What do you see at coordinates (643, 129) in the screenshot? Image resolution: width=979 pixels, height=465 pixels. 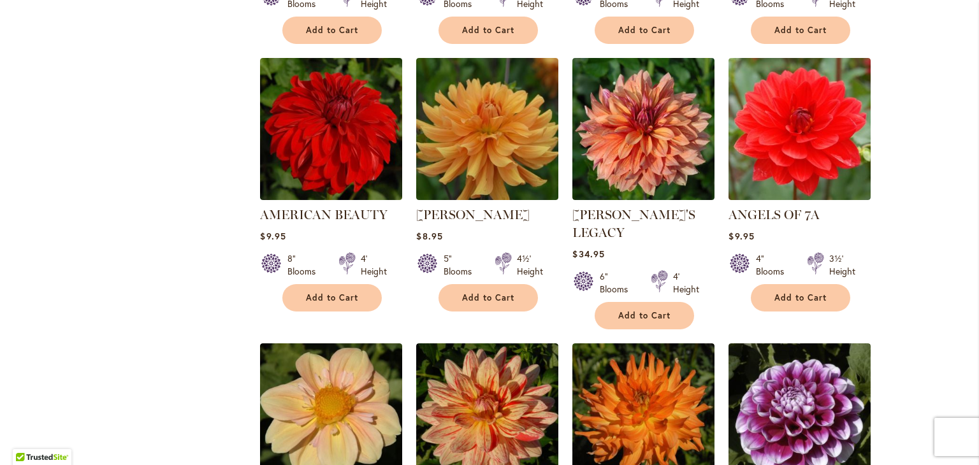 I see `img: Andy's Legacy` at bounding box center [643, 129].